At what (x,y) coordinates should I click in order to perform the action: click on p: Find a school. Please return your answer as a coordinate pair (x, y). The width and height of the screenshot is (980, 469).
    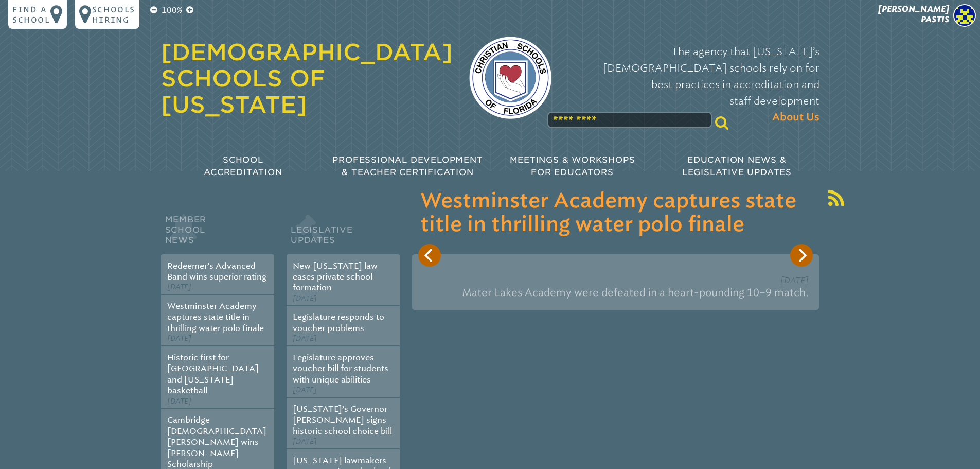
    Looking at the image, I should click on (31, 15).